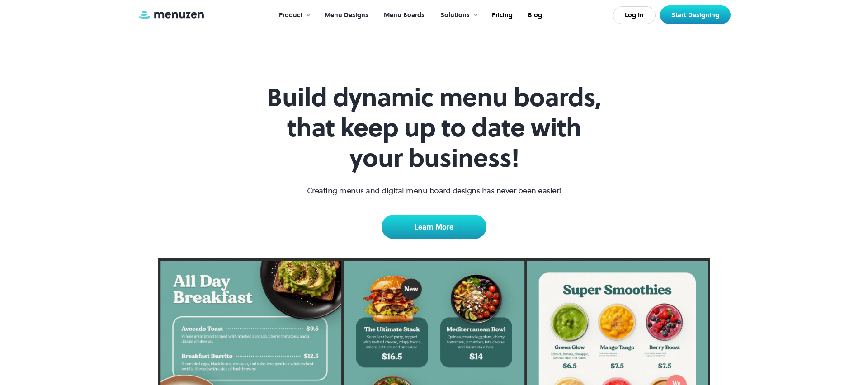 This screenshot has width=868, height=385. I want to click on a: Learn More, so click(434, 227).